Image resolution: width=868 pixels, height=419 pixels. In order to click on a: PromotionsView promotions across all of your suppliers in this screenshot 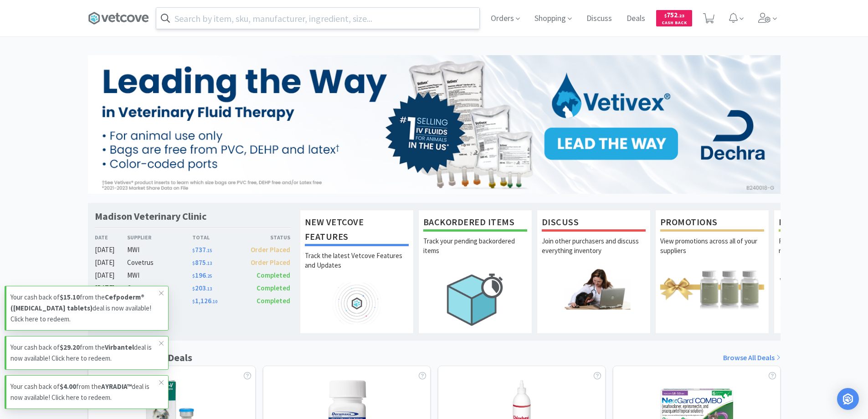, I will do `click(712, 272)`.